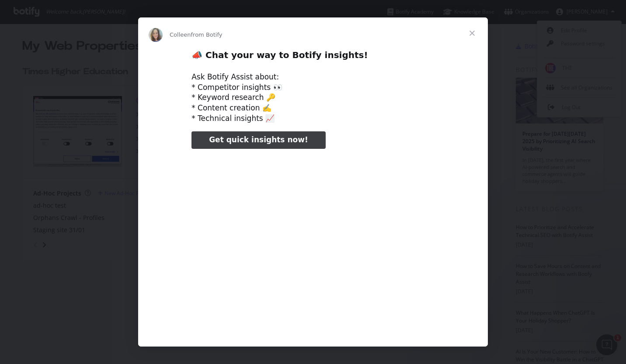 The width and height of the screenshot is (626, 364). What do you see at coordinates (313, 247) in the screenshot?
I see `video: Play video` at bounding box center [313, 247].